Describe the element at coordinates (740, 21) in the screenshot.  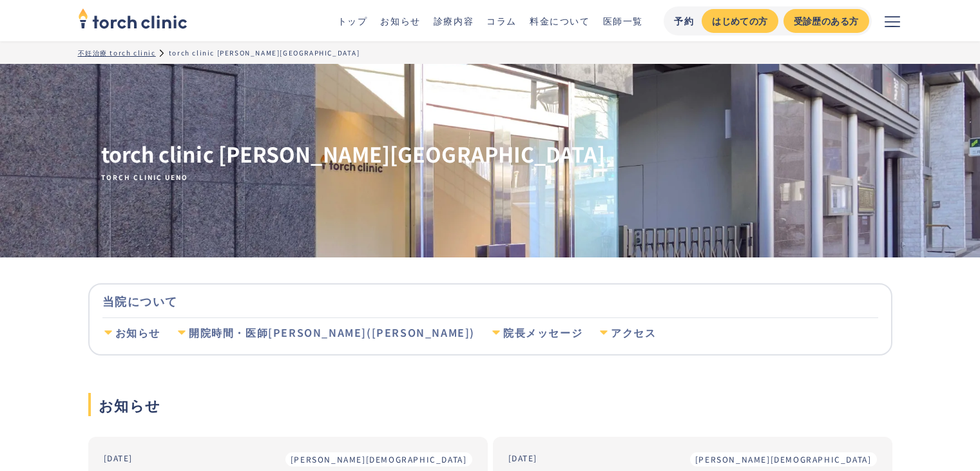
I see `div: はじめての方` at that location.